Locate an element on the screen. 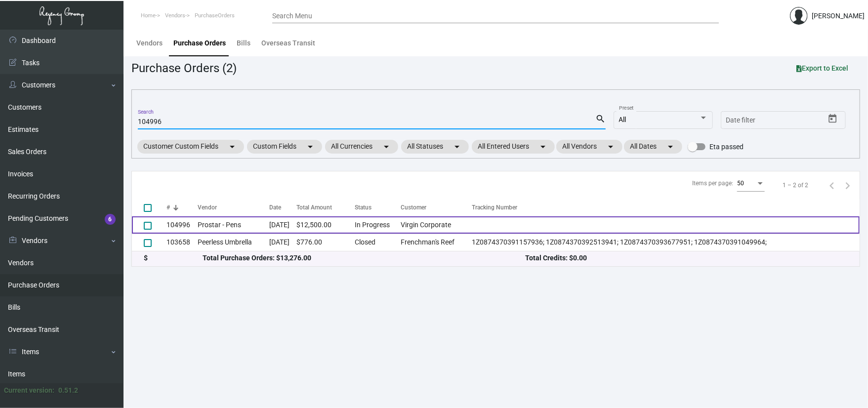 This screenshot has width=868, height=408. span: Eta passed is located at coordinates (726, 147).